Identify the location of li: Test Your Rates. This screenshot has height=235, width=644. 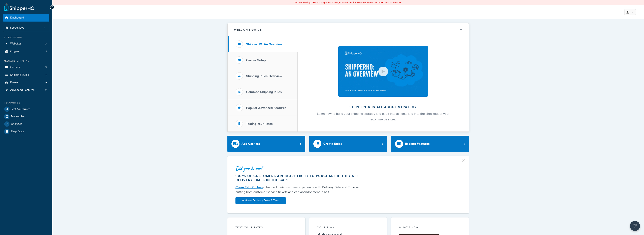
(26, 109).